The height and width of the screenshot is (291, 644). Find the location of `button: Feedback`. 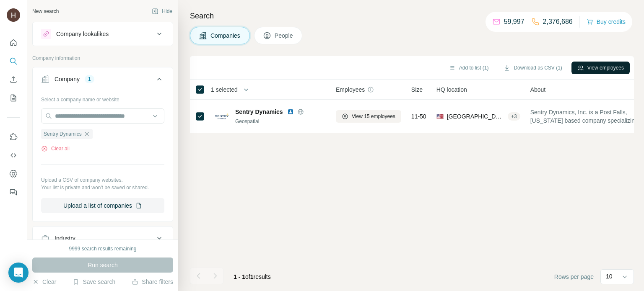

button: Feedback is located at coordinates (13, 192).